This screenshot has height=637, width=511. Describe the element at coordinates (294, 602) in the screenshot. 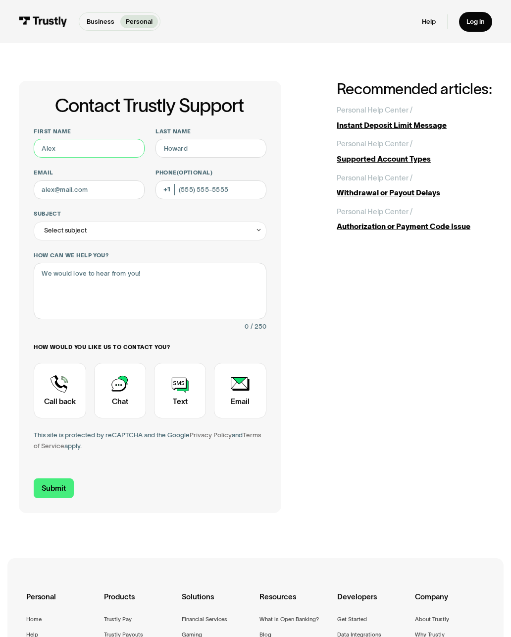

I see `div: Resources` at that location.